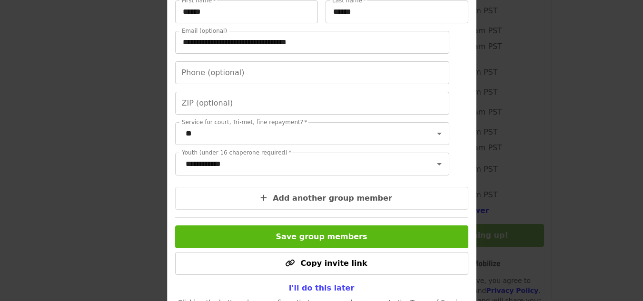 The width and height of the screenshot is (643, 301). What do you see at coordinates (237, 153) in the screenshot?
I see `label: Youth (under 16 chaperone required)` at bounding box center [237, 153].